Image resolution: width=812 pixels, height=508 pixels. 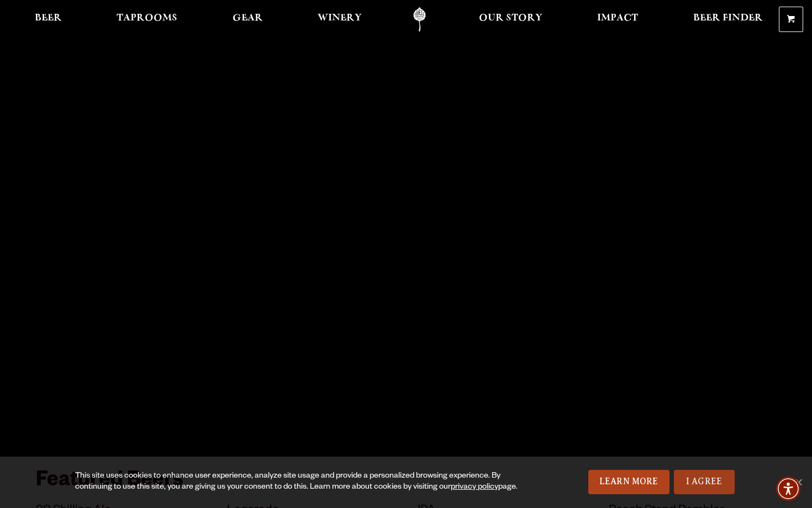 What do you see at coordinates (419, 20) in the screenshot?
I see `a: Odell Home` at bounding box center [419, 20].